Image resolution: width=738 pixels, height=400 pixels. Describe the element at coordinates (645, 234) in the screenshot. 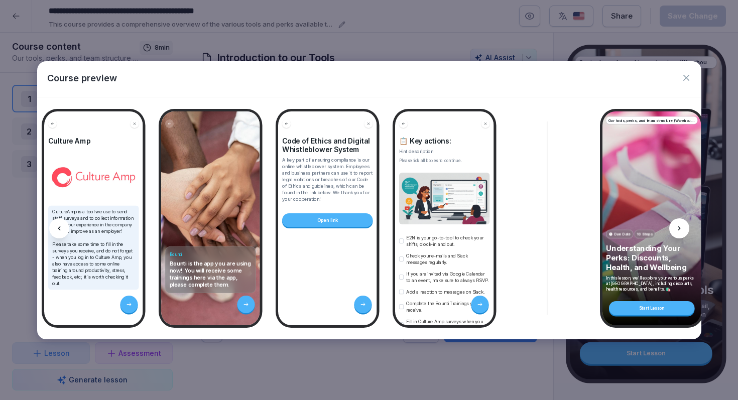

I see `p: 10 Steps` at that location.